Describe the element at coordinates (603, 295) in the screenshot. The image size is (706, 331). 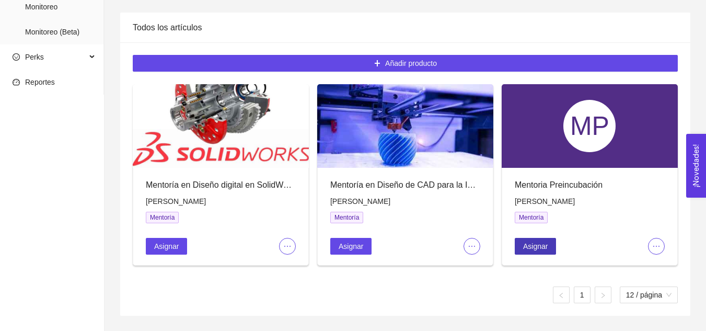
I see `span: right` at that location.